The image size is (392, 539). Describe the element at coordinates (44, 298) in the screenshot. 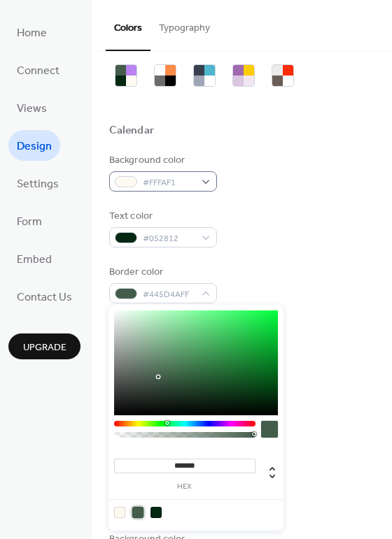

I see `span: Contact Us` at that location.